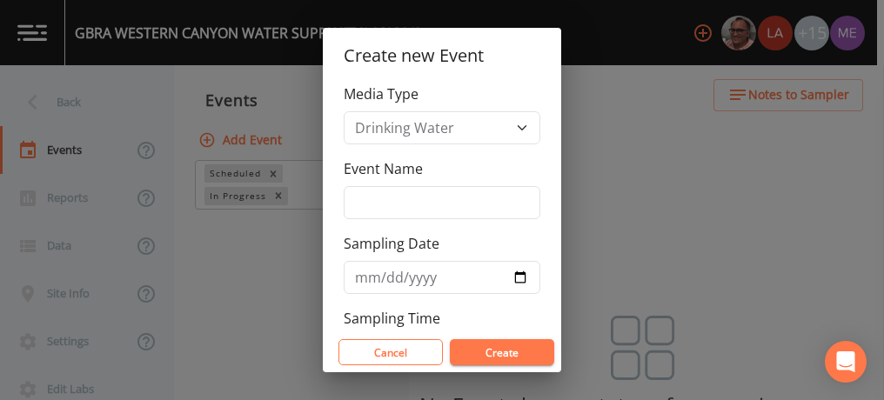 The image size is (884, 400). What do you see at coordinates (442, 56) in the screenshot?
I see `h2: Create new Event` at bounding box center [442, 56].